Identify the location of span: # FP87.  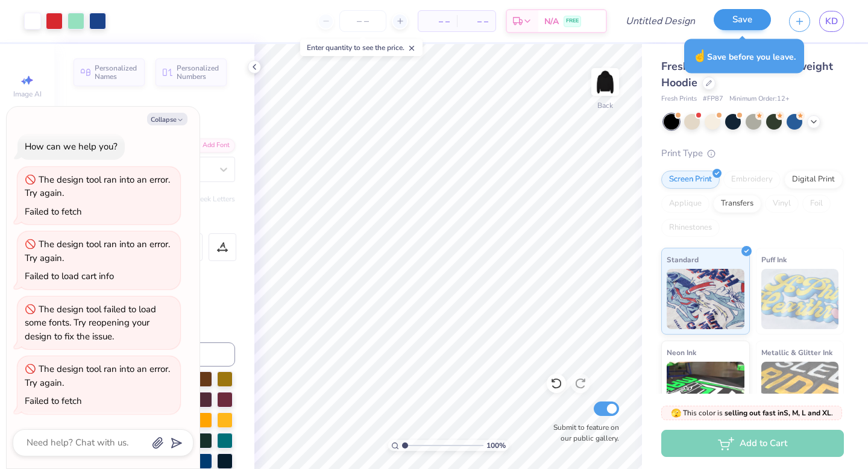
(713, 99).